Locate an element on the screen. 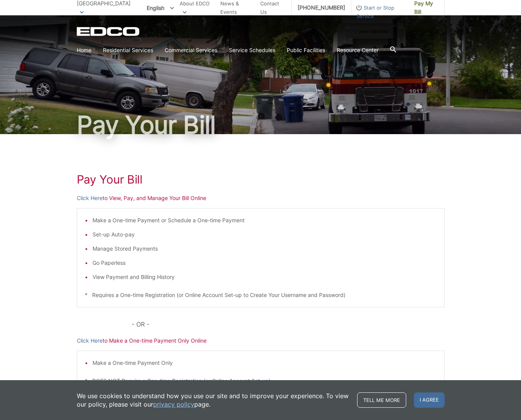 This screenshot has width=521, height=420. a: Resource Center is located at coordinates (358, 50).